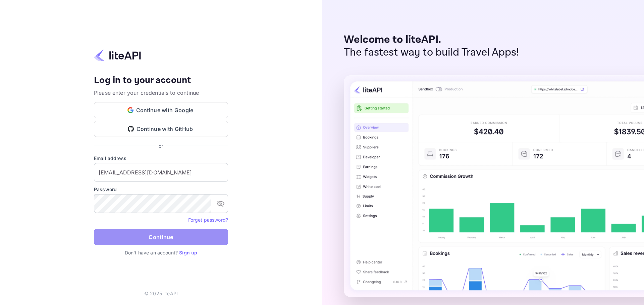 The image size is (644, 305). What do you see at coordinates (161, 110) in the screenshot?
I see `button: Continue with Google` at bounding box center [161, 110].